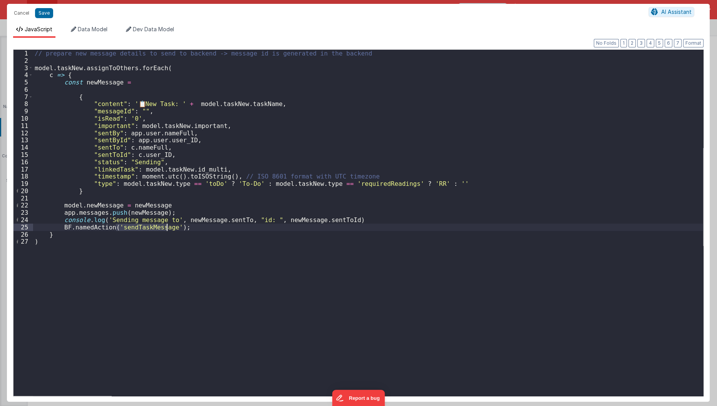 This screenshot has height=406, width=717. Describe the element at coordinates (23, 212) in the screenshot. I see `div: 23` at that location.